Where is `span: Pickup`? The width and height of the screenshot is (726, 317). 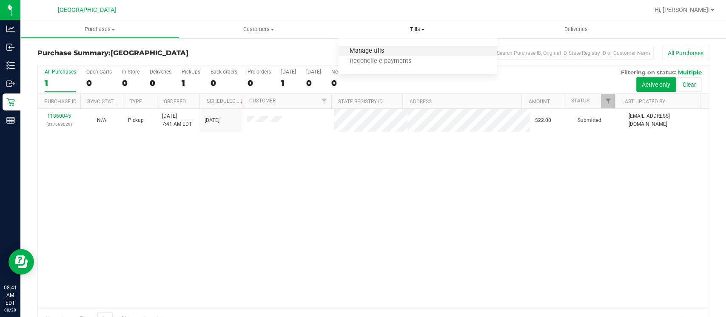
span: Pickup is located at coordinates (136, 120).